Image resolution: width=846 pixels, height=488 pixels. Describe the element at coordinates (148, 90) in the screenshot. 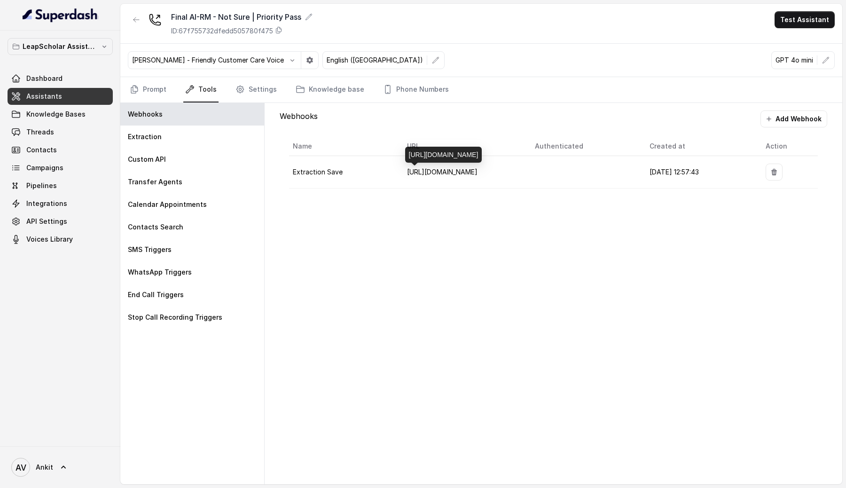

I see `a: Prompt` at that location.